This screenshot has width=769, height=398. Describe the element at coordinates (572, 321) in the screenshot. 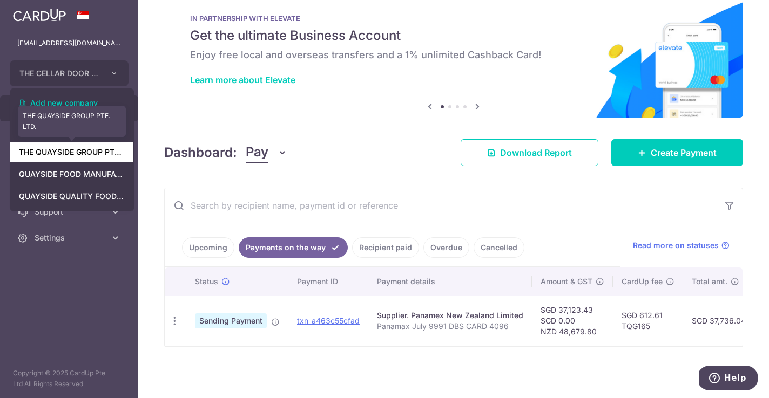

I see `td: SGD 37,123.43 SGD 0.00 NZD 48,679.80` at that location.